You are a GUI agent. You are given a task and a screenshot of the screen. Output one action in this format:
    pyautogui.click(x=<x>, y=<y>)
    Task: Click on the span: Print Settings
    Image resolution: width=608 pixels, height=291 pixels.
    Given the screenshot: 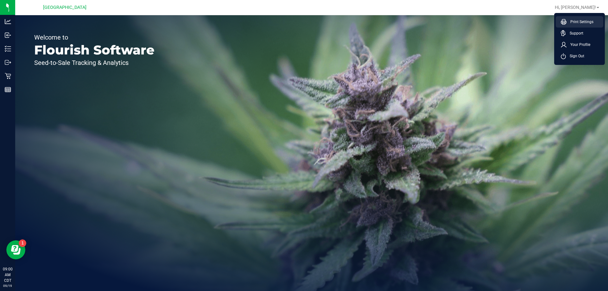 What is the action you would take?
    pyautogui.click(x=580, y=22)
    